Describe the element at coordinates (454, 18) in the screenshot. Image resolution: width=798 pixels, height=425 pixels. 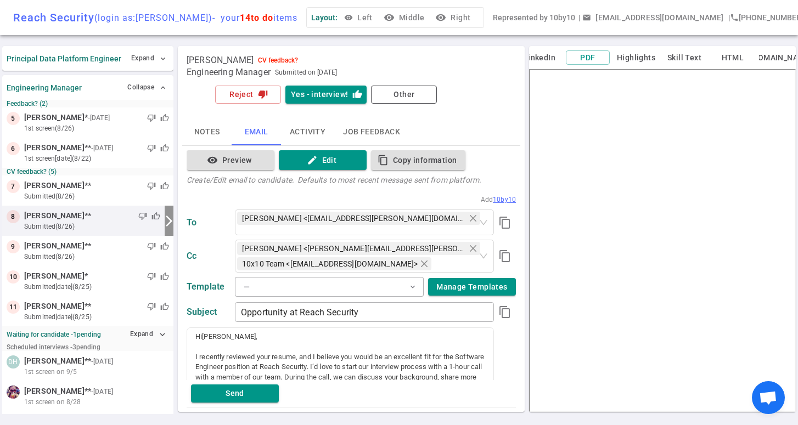
I see `button: visibilityRight` at that location.